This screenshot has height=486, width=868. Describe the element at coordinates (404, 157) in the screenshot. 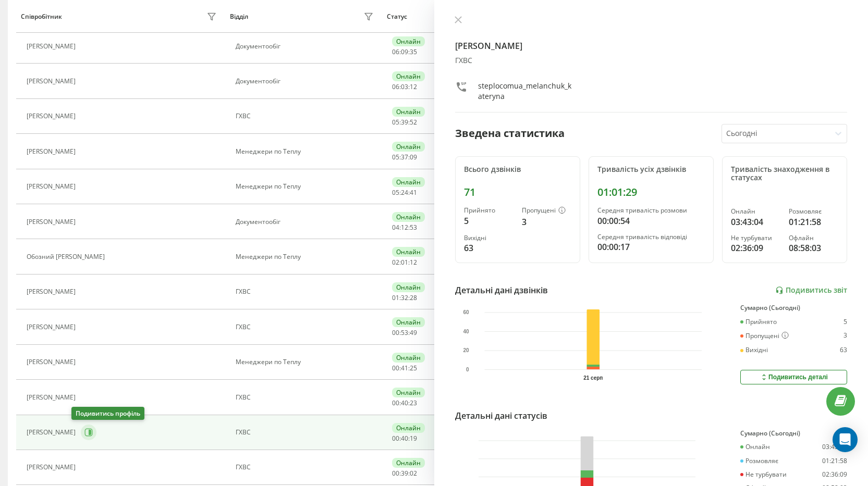

I see `span: 37` at that location.